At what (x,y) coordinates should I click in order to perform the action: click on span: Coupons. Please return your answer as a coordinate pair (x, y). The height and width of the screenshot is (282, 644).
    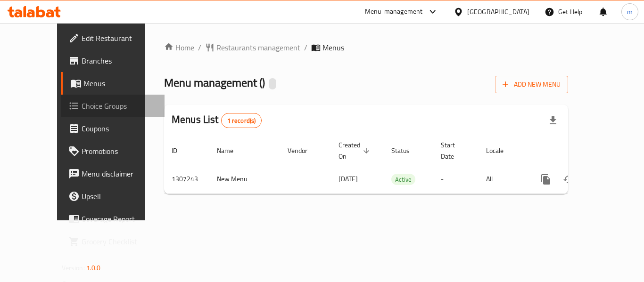
    Looking at the image, I should click on (119, 129).